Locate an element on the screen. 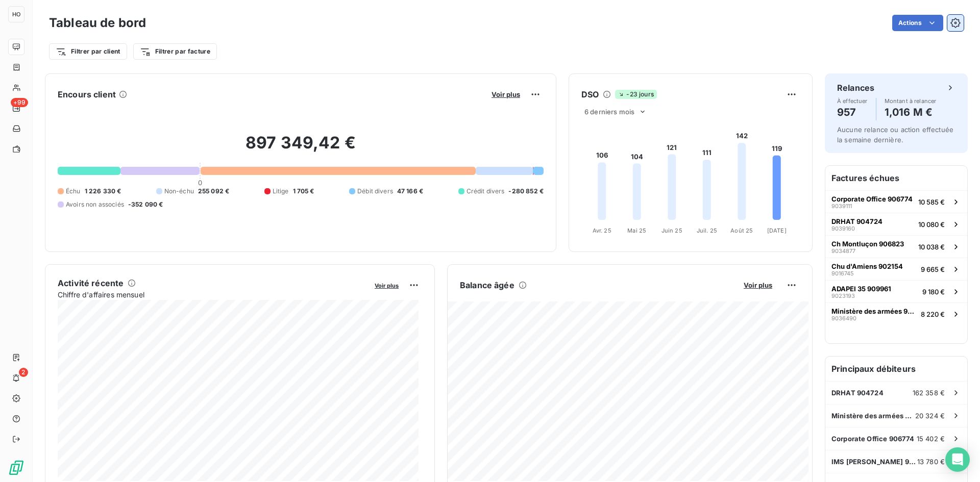 This screenshot has width=980, height=482. tspan: Juin 25 is located at coordinates (671, 231).